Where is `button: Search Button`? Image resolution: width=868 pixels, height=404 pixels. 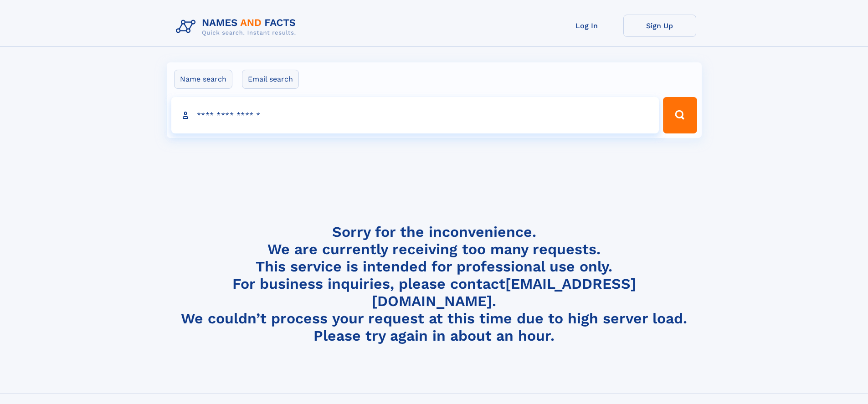 button: Search Button is located at coordinates (680, 115).